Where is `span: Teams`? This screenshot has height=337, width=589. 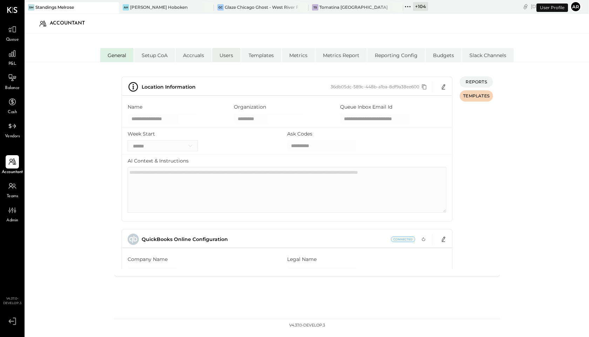 span: Teams is located at coordinates (12, 197).